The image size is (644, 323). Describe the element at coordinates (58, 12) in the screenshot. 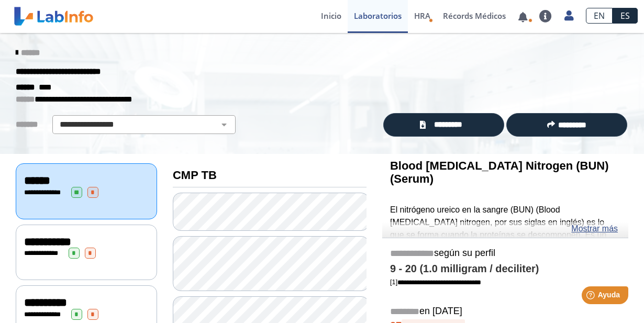

I see `span: Ayuda` at that location.